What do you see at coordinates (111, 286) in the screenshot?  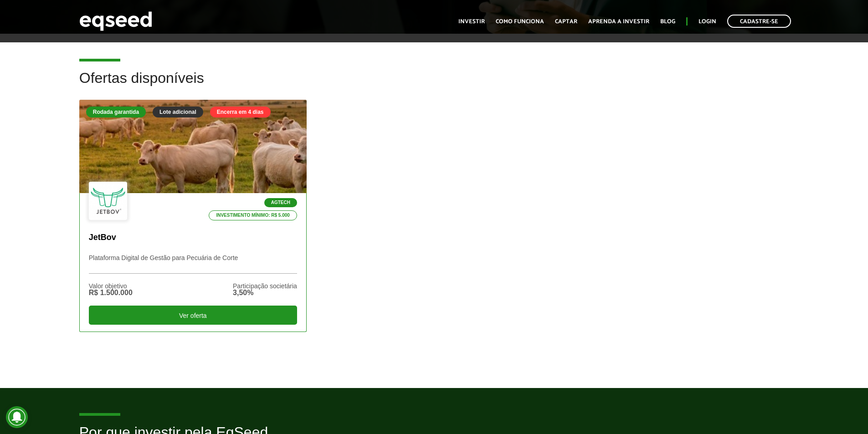 I see `div: Valor objetivo` at bounding box center [111, 286].